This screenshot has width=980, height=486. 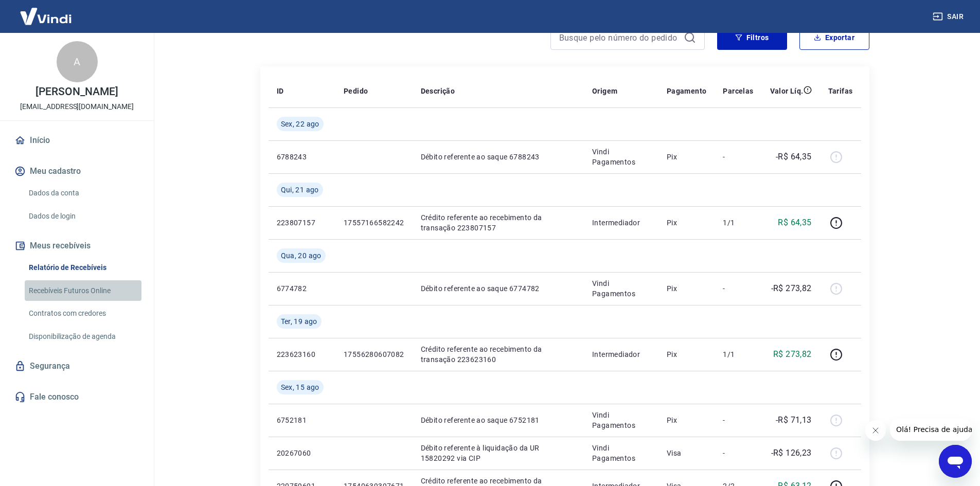 I want to click on p: Descrição, so click(x=438, y=91).